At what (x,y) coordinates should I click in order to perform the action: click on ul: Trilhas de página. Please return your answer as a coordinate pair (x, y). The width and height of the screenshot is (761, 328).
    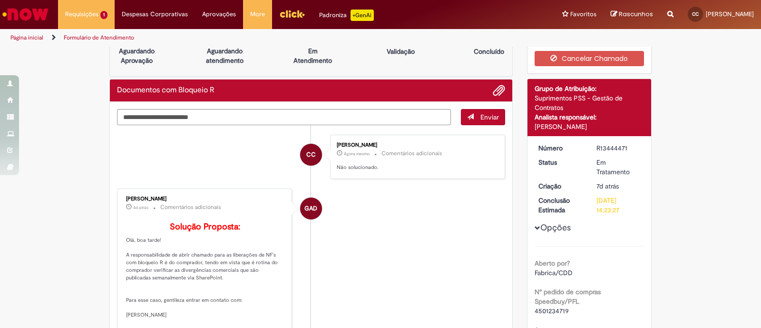
    Looking at the image, I should click on (254, 38).